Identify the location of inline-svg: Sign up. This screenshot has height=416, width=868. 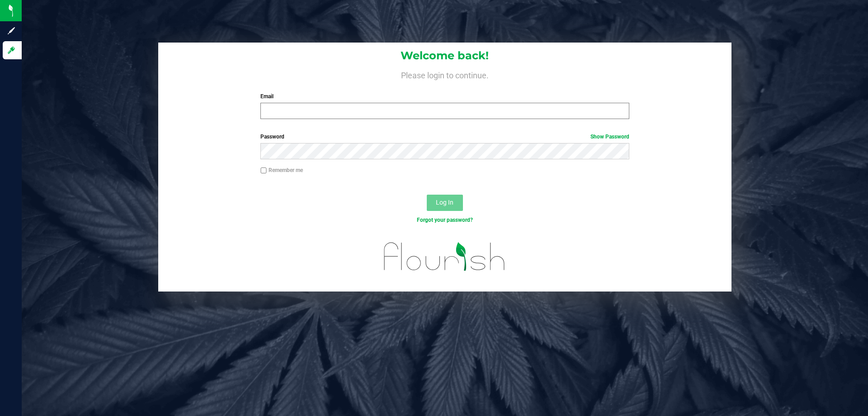
(12, 31).